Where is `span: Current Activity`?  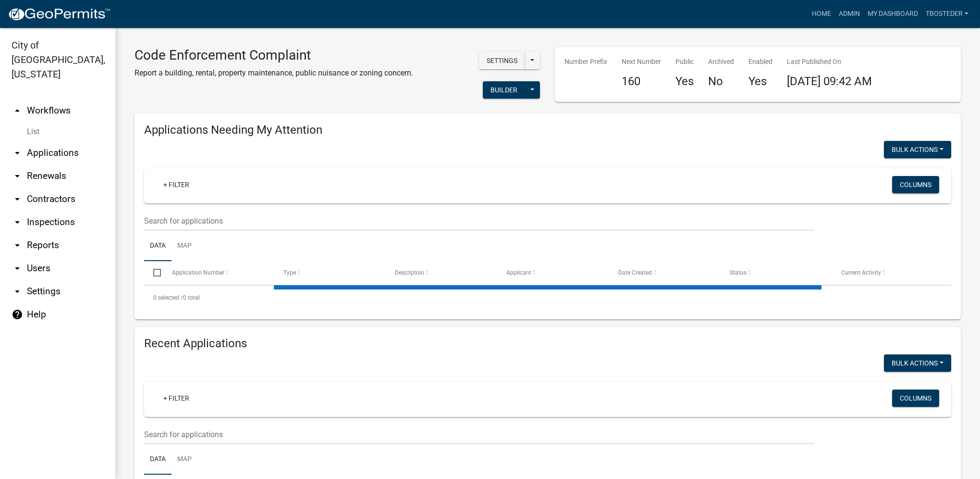
span: Current Activity is located at coordinates (861, 273).